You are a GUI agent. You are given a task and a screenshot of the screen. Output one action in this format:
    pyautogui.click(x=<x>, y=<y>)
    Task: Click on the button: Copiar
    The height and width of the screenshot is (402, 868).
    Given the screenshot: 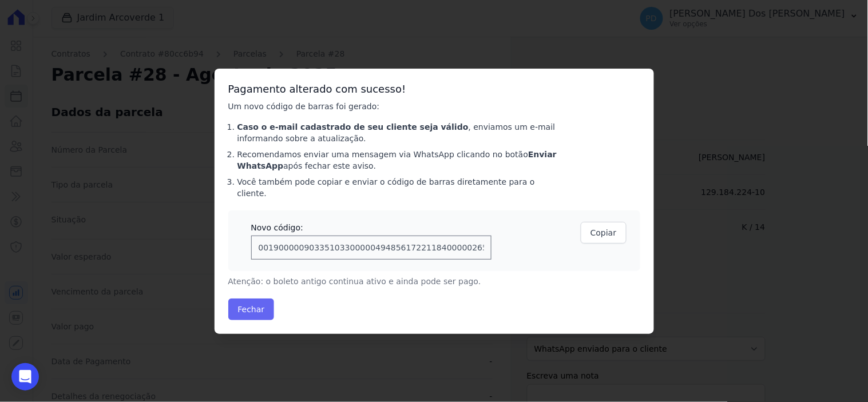 What is the action you would take?
    pyautogui.click(x=603, y=233)
    